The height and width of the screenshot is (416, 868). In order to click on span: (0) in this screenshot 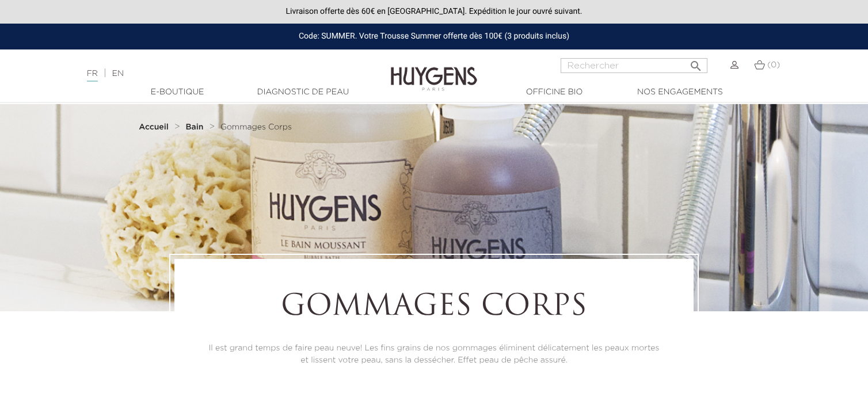, I will do `click(774, 65)`.